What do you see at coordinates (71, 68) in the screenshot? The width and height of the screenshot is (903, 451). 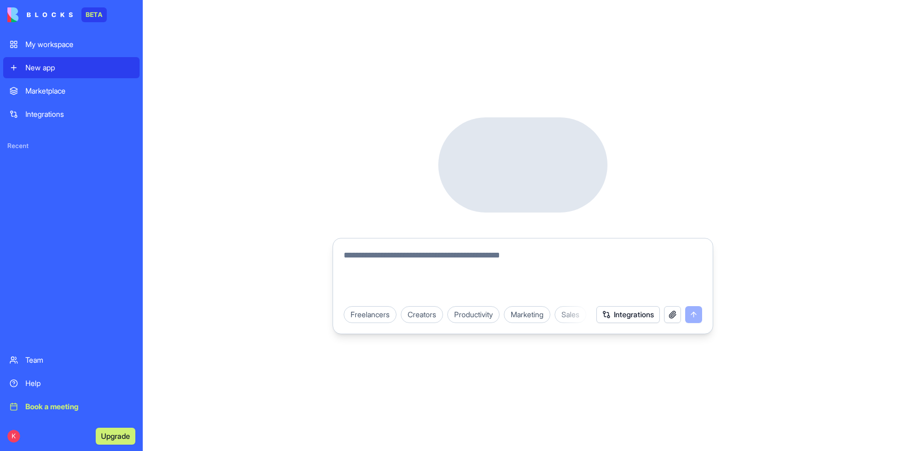 I see `a: New app` at bounding box center [71, 68].